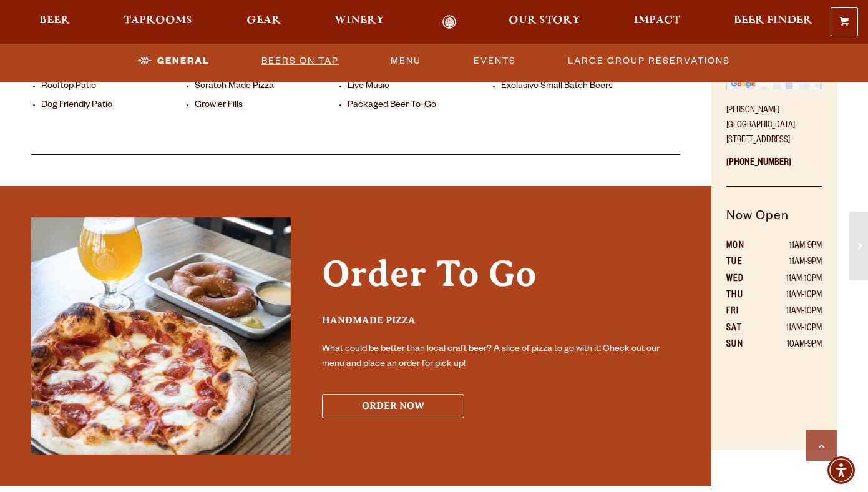  Describe the element at coordinates (268, 87) in the screenshot. I see `li: Scratch Made Pizza` at that location.